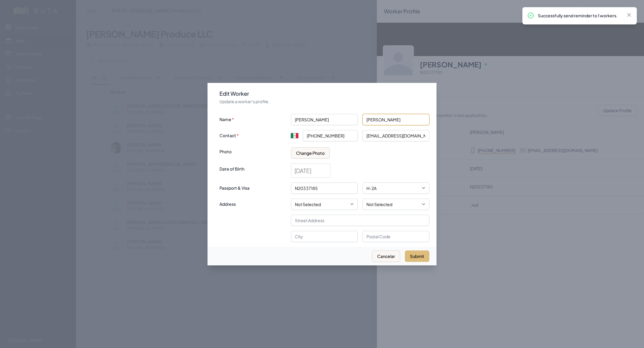 This screenshot has width=644, height=348. What do you see at coordinates (324, 188) in the screenshot?
I see `input: Passport #` at bounding box center [324, 188].